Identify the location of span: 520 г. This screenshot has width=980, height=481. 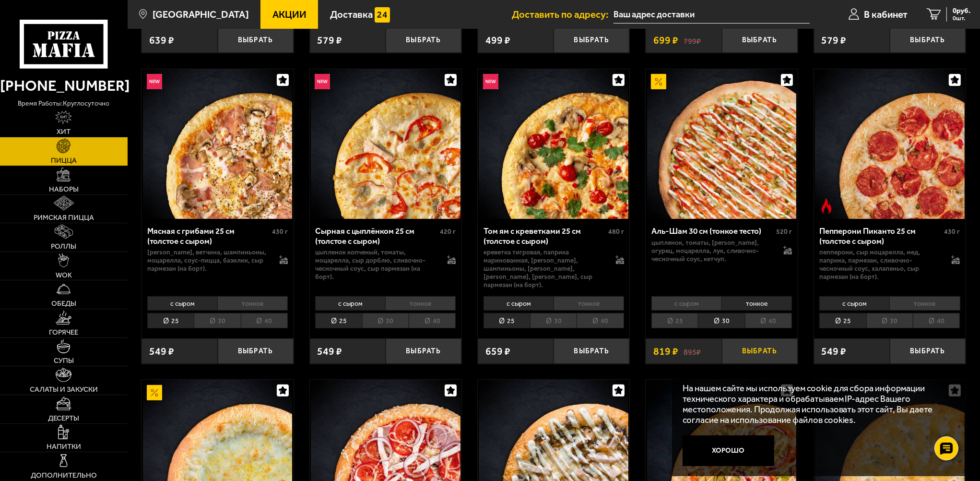
(783, 232).